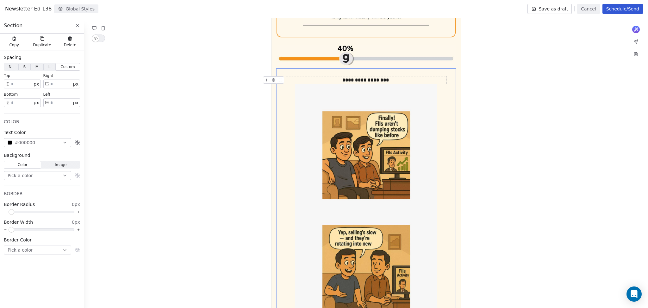 The width and height of the screenshot is (648, 308). What do you see at coordinates (19, 204) in the screenshot?
I see `span: Border Radius` at bounding box center [19, 204].